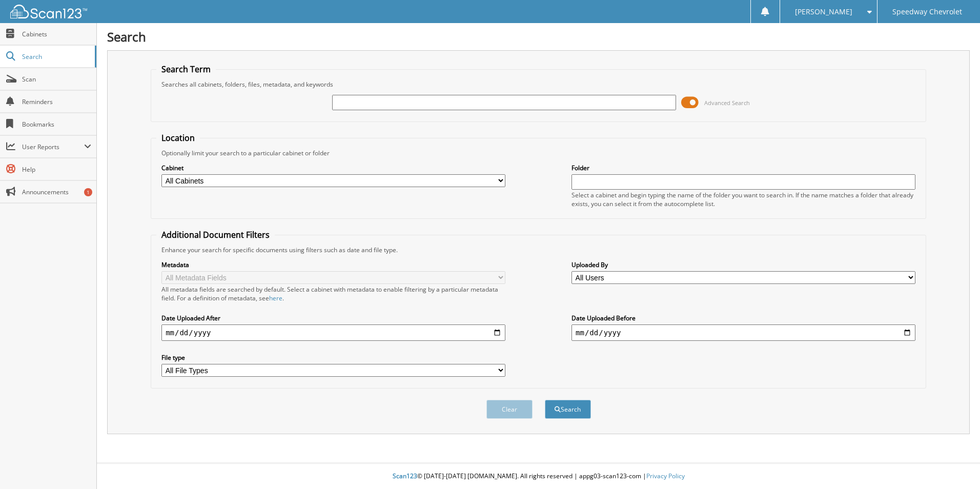 This screenshot has width=980, height=489. I want to click on input: end, so click(744, 333).